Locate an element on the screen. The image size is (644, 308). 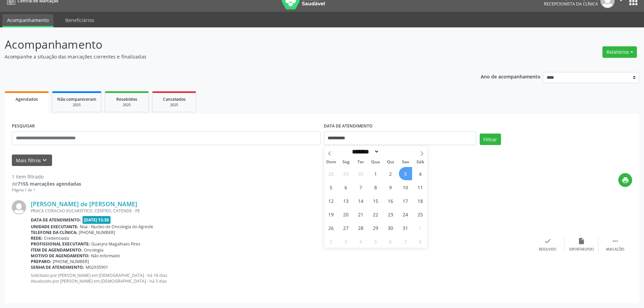
span: Sex is located at coordinates (405, 162).